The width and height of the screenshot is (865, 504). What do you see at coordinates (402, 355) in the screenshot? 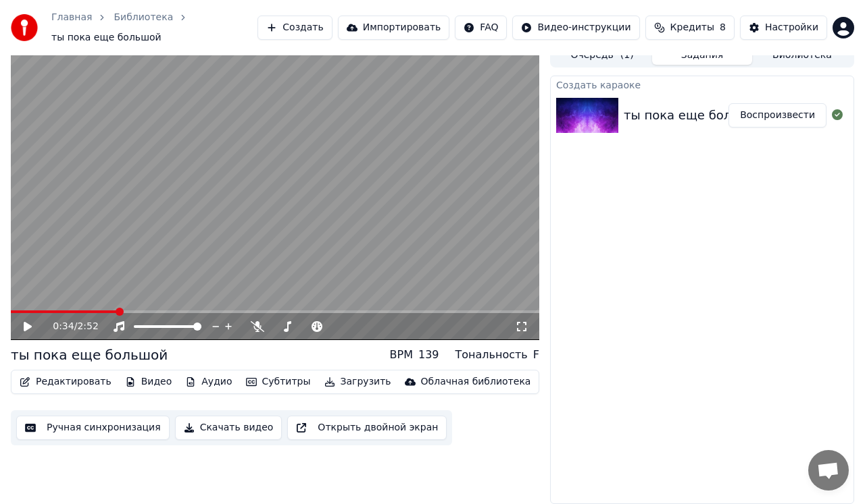
I see `div: BPM` at bounding box center [402, 355].